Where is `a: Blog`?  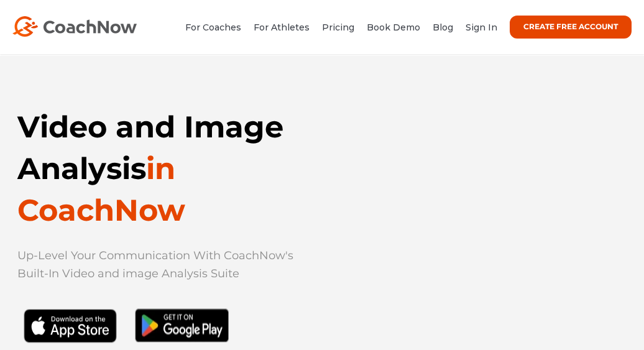
a: Blog is located at coordinates (443, 27).